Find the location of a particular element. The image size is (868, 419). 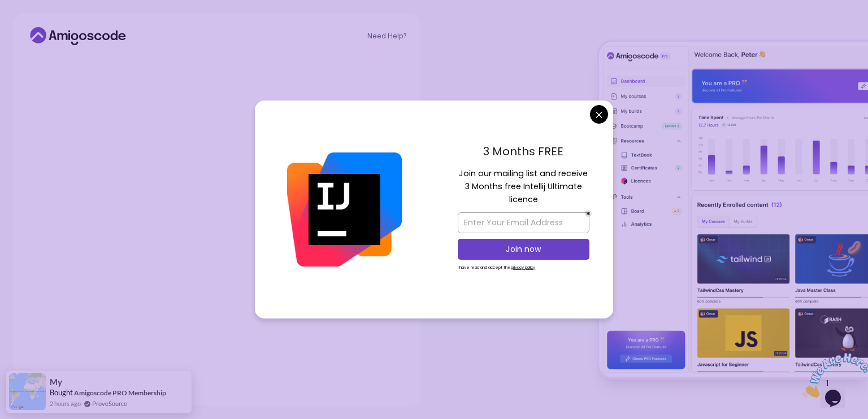

a: Amigoscode PRO Membership is located at coordinates (120, 393).